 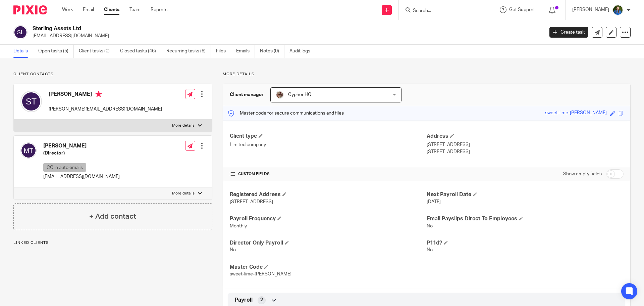 I want to click on img: Pixie, so click(x=30, y=10).